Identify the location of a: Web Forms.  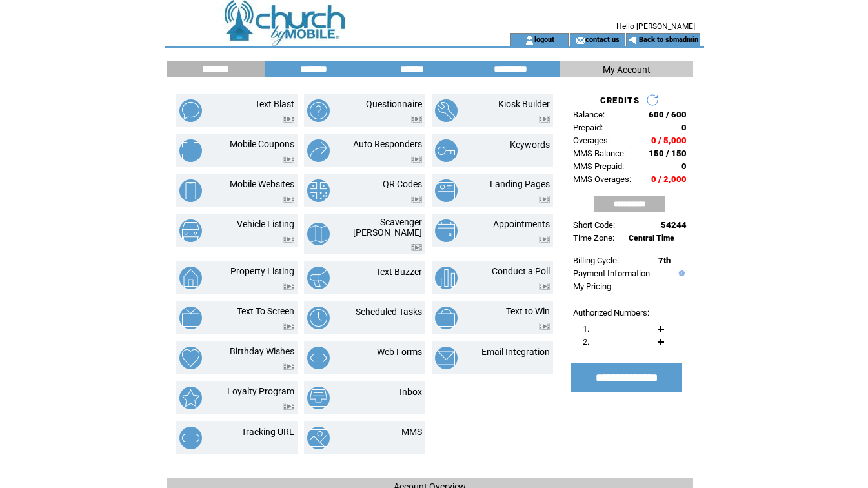
(400, 352).